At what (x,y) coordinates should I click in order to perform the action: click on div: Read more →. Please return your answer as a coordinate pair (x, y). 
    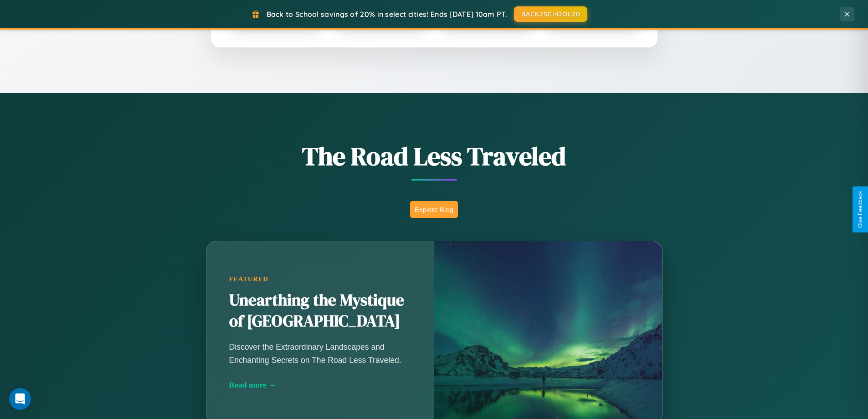
    Looking at the image, I should click on (320, 384).